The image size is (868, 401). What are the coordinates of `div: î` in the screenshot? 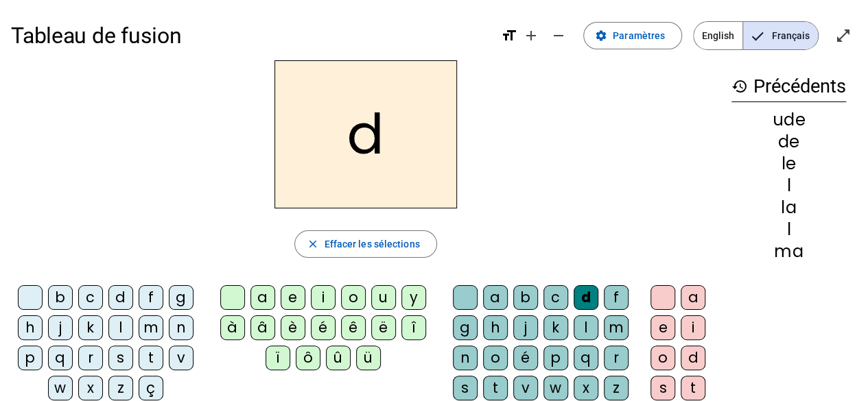 It's located at (414, 328).